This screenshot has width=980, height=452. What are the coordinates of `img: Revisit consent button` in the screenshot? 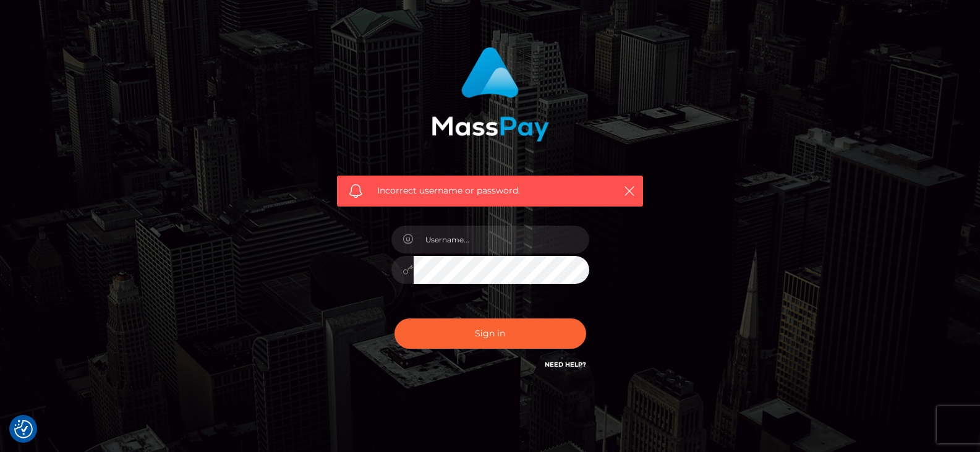 It's located at (23, 429).